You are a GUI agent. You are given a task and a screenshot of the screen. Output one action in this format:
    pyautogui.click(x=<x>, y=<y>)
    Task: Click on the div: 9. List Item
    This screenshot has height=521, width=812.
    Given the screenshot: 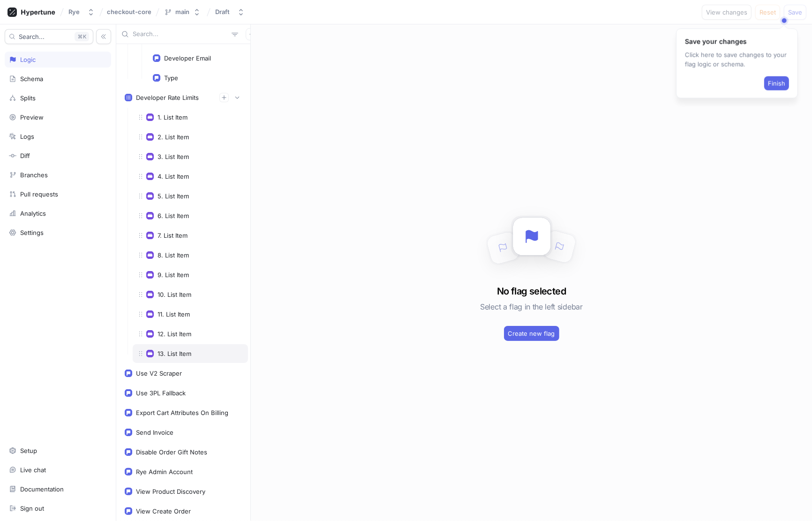 What is the action you would take?
    pyautogui.click(x=173, y=275)
    